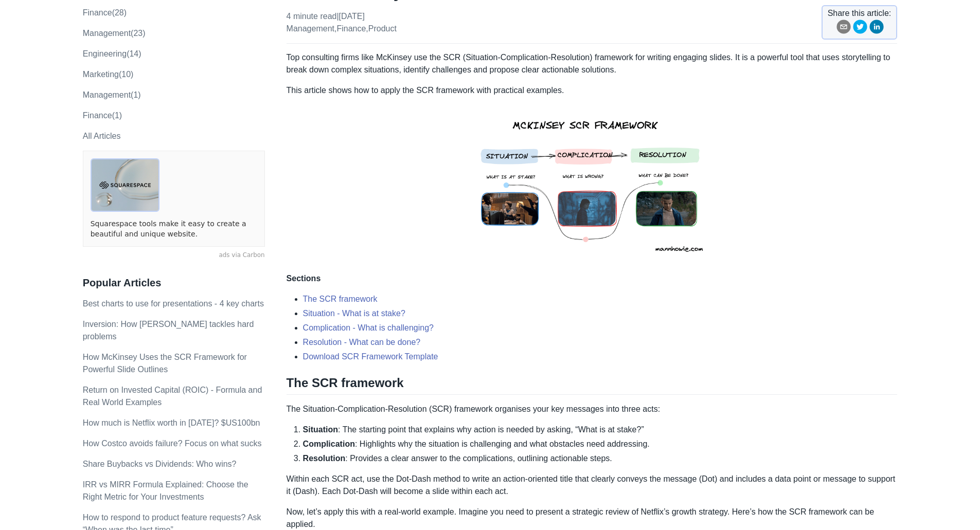  What do you see at coordinates (112, 54) in the screenshot?
I see `a: engineering(14)` at bounding box center [112, 54].